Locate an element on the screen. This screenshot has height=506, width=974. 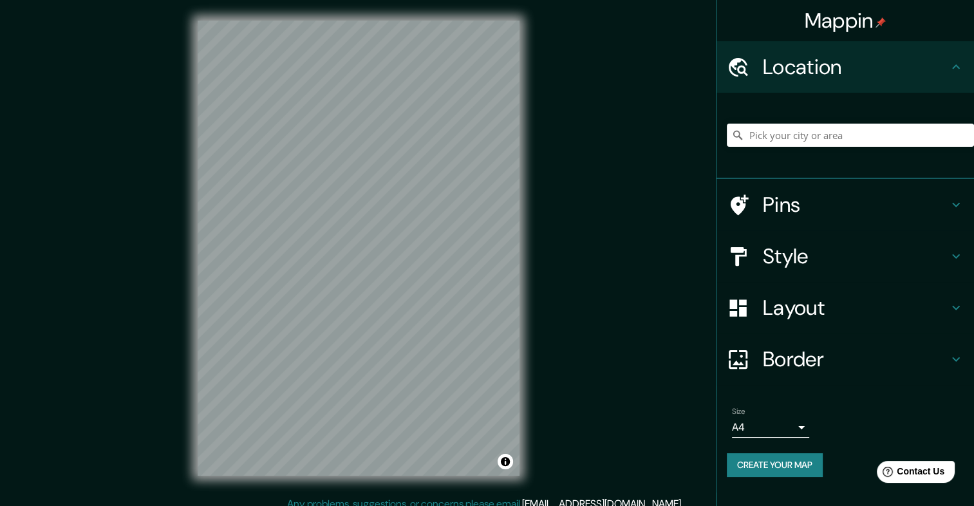
h4: Layout is located at coordinates (856, 308).